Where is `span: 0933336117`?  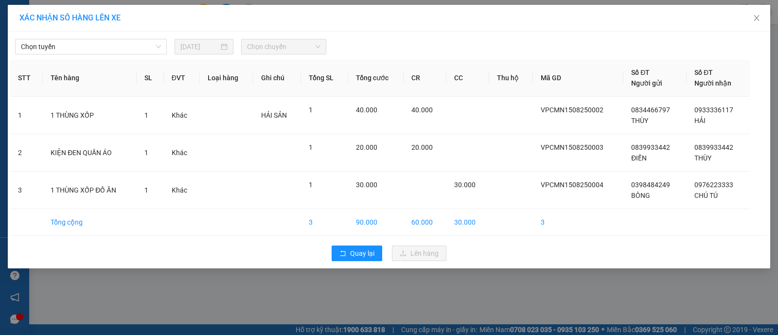
span: 0933336117 is located at coordinates (714, 110).